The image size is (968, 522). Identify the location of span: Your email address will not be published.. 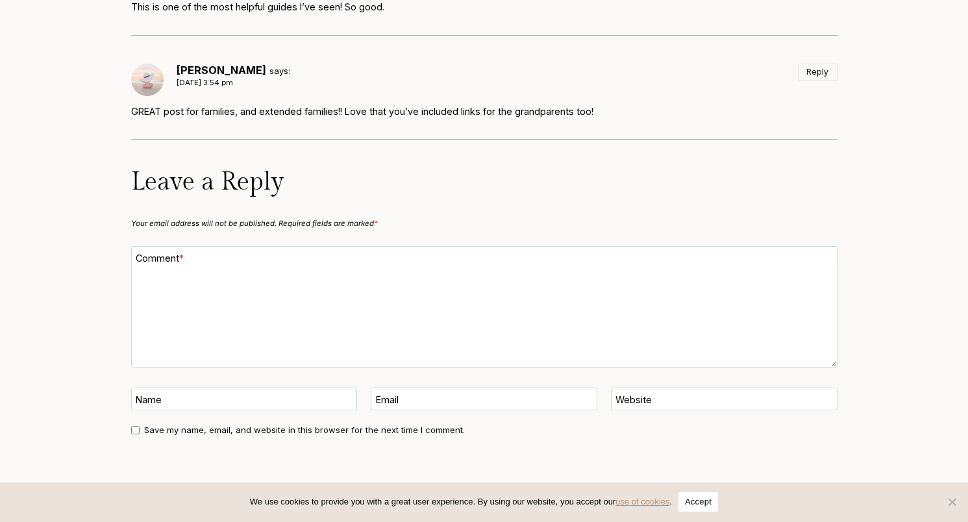
(204, 223).